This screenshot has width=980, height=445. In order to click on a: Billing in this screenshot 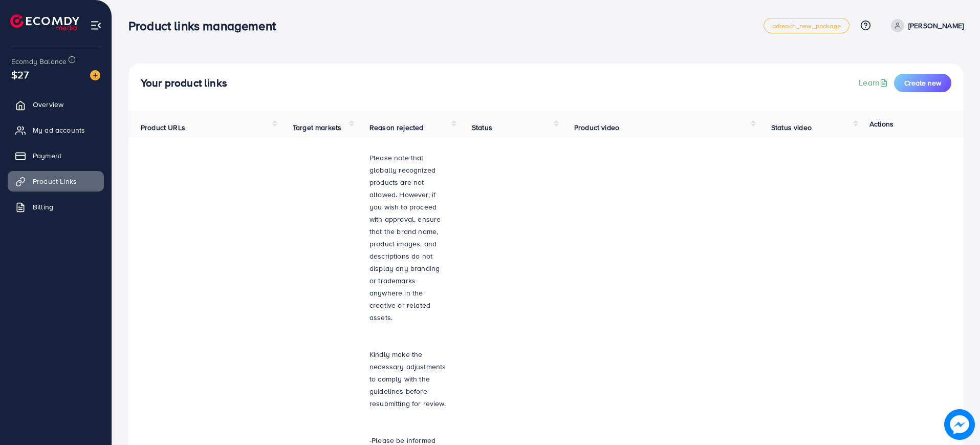, I will do `click(56, 207)`.